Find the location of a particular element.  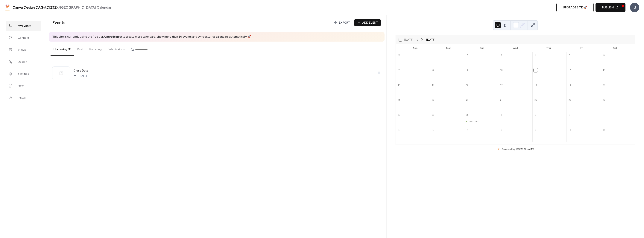

div: 25 is located at coordinates (536, 100).